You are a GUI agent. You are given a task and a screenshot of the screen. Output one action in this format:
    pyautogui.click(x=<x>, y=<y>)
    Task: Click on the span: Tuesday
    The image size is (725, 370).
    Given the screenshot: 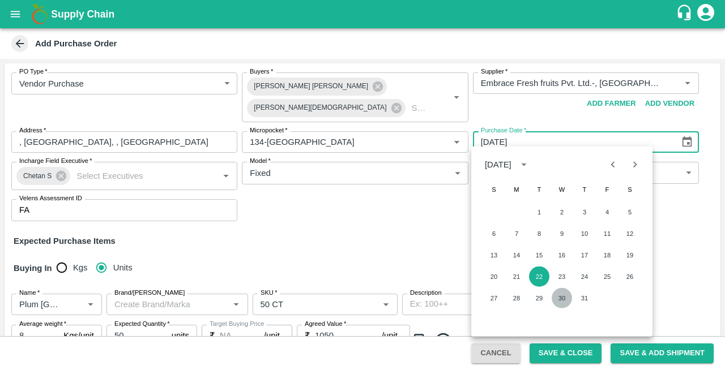 What is the action you would take?
    pyautogui.click(x=539, y=190)
    